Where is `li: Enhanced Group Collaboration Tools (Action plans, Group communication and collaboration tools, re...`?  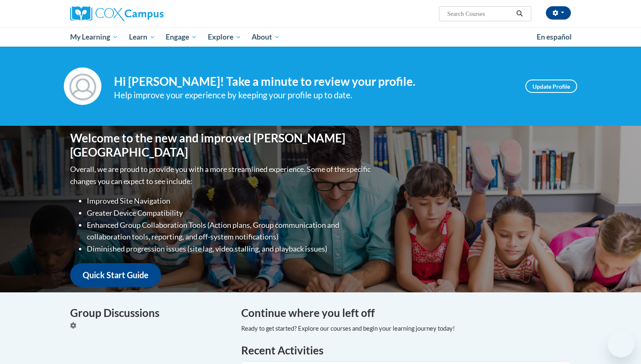 li: Enhanced Group Collaboration Tools (Action plans, Group communication and collaboration tools, re... is located at coordinates (230, 231).